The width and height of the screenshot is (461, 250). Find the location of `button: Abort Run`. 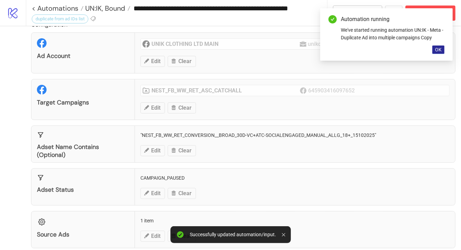

button: Abort Run is located at coordinates (430, 13).